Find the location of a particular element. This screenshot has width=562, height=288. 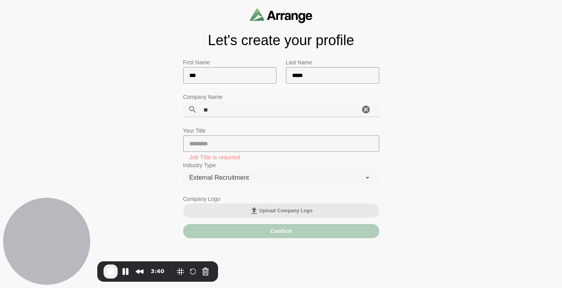

img: arrangeai-name-small-logo.4d2b8aee.svg is located at coordinates (281, 15).